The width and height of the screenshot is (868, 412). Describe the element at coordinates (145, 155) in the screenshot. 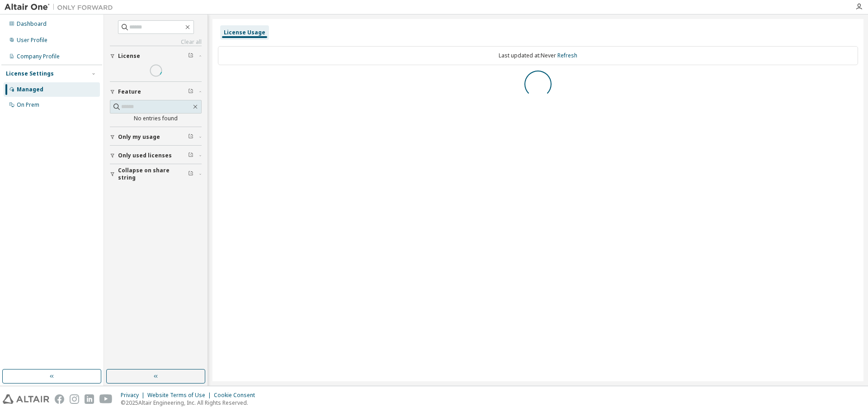

I see `span: Only used licenses` at that location.